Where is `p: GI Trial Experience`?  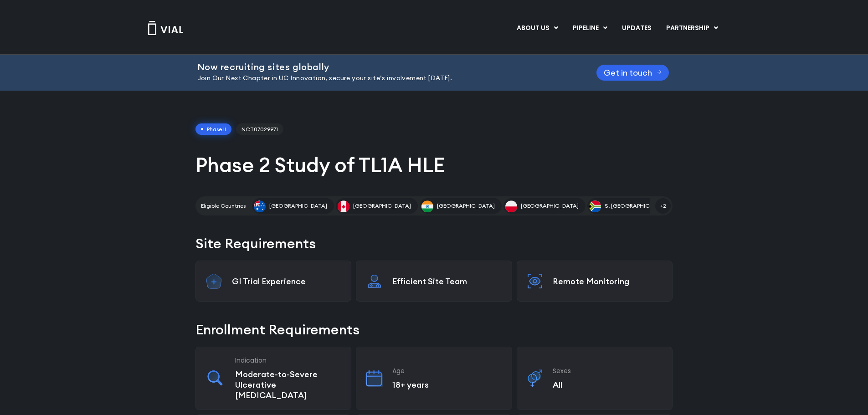
p: GI Trial Experience is located at coordinates (287, 281).